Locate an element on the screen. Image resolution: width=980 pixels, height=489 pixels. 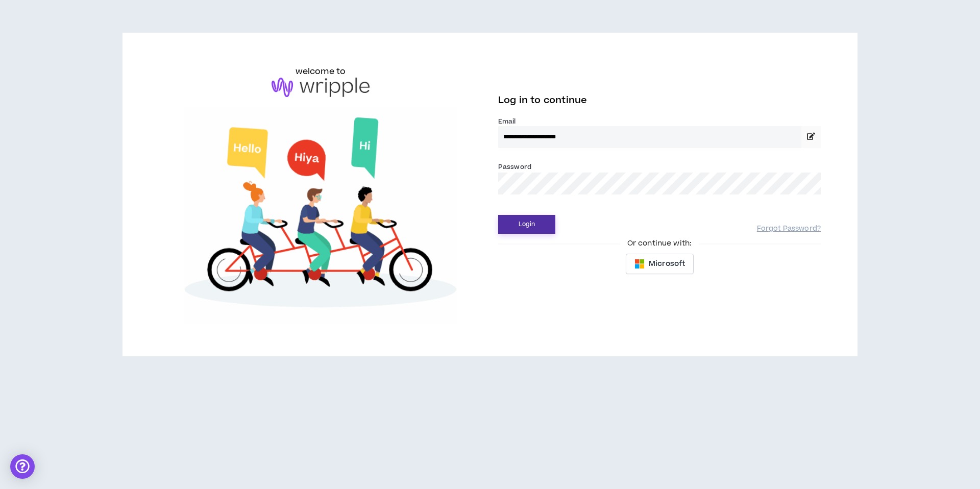
span: Or continue with: is located at coordinates (659, 244).